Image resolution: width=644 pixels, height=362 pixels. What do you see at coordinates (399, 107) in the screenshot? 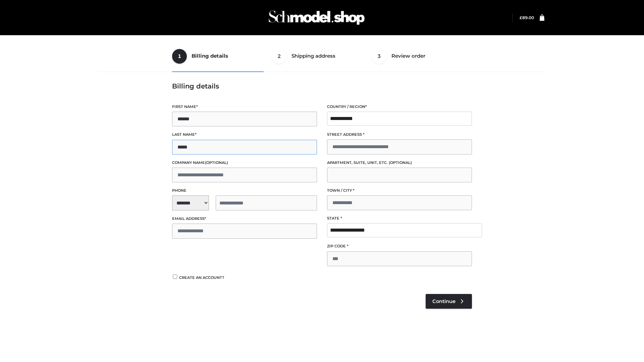
I see `label: Country / Region` at bounding box center [399, 107].